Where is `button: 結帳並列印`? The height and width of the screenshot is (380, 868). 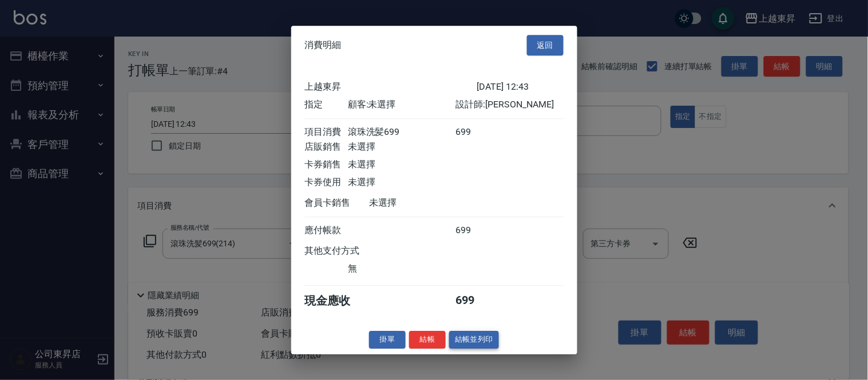 button: 結帳並列印 is located at coordinates (473, 339).